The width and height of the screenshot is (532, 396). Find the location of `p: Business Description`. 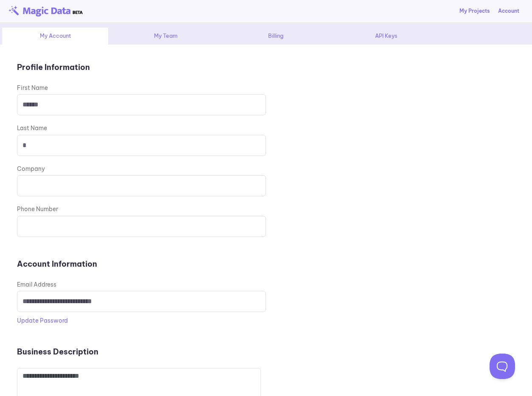

p: Business Description is located at coordinates (266, 352).